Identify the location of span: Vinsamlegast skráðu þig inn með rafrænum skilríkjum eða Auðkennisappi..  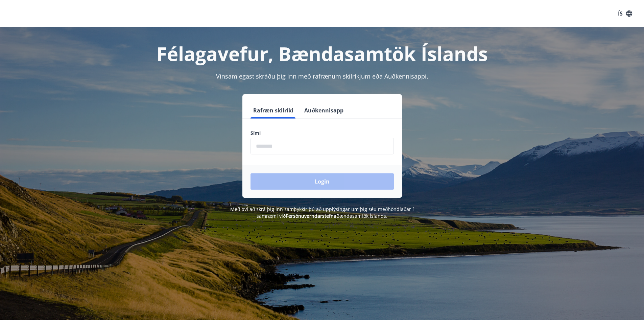
(322, 76).